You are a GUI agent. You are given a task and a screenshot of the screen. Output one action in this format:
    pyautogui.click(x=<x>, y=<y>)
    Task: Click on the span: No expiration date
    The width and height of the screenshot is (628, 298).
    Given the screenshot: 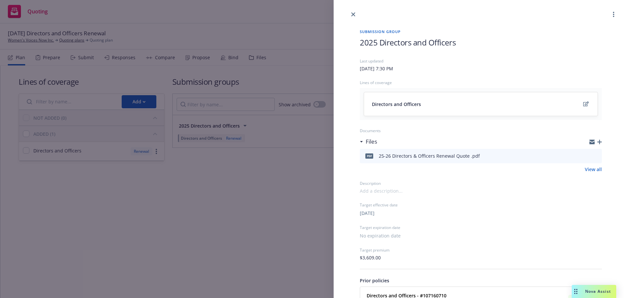 What is the action you would take?
    pyautogui.click(x=380, y=235)
    